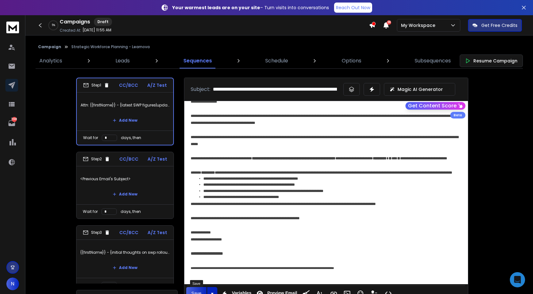 The height and width of the screenshot is (294, 533). What do you see at coordinates (125, 112) in the screenshot?
I see `li: Step1CC/BCCA/Z TestAttn: {{firstName}} - {latest SWP figures|update from SHRM 2025|quick check: s...` at bounding box center [125, 112].